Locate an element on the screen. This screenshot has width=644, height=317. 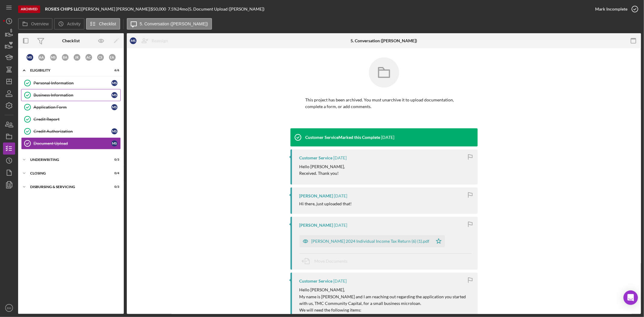
div: $50,000 is located at coordinates (159, 9).